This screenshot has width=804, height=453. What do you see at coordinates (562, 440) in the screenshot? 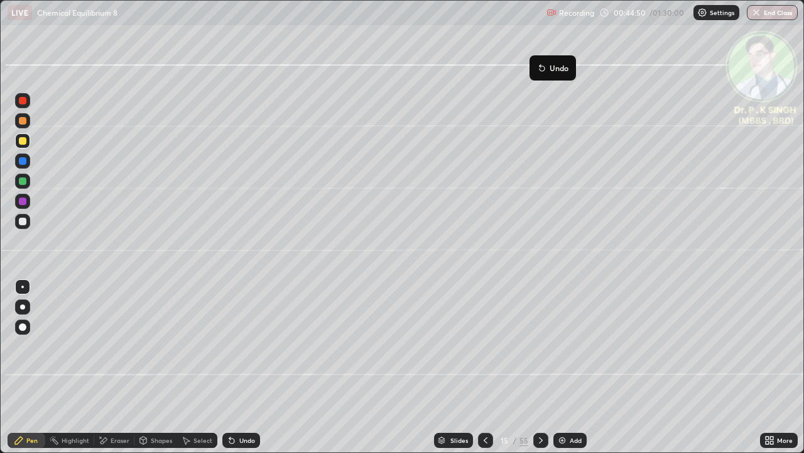
I see `img: add-slide-button` at bounding box center [562, 440].